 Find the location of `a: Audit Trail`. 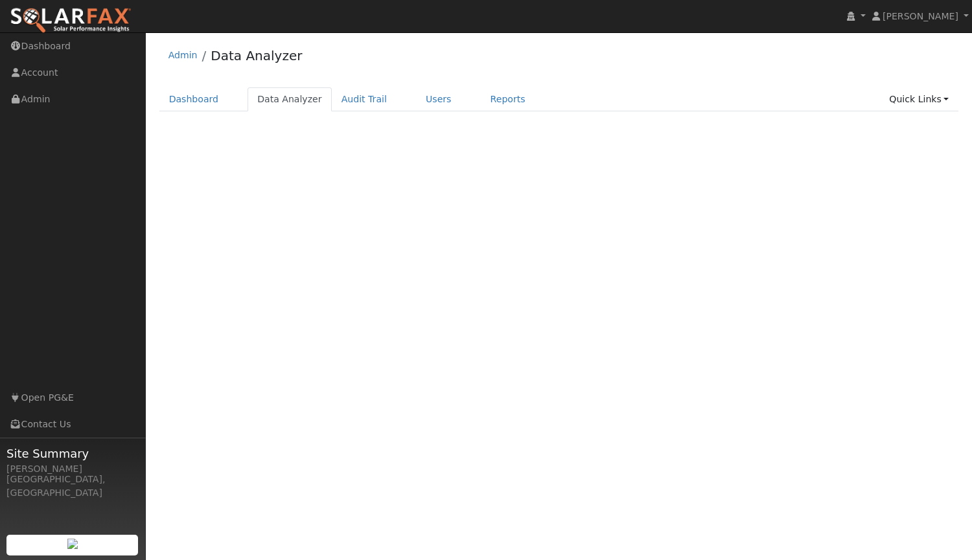

a: Audit Trail is located at coordinates (364, 99).